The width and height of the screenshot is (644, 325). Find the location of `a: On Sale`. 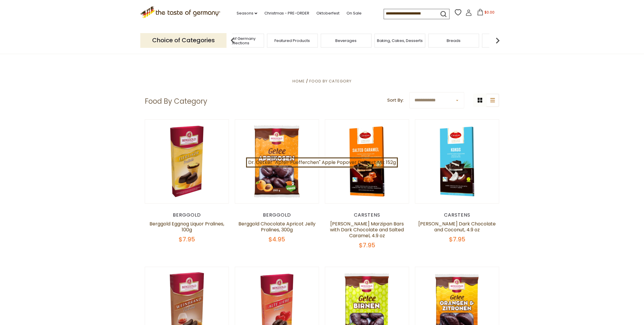

a: On Sale is located at coordinates (354, 13).